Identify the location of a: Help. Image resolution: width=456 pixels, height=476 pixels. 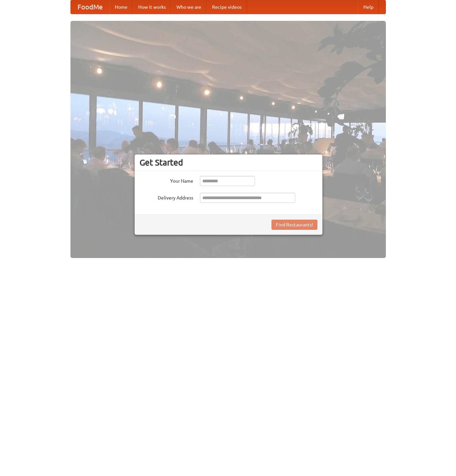
(369, 7).